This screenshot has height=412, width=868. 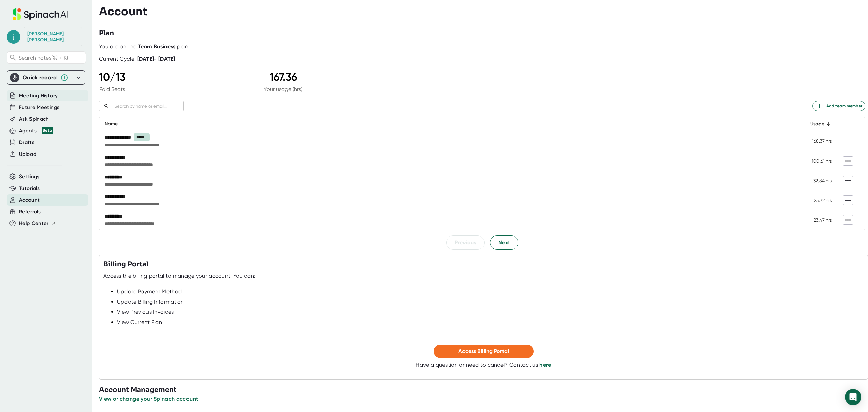 What do you see at coordinates (29, 189) in the screenshot?
I see `button: Tutorials` at bounding box center [29, 189].